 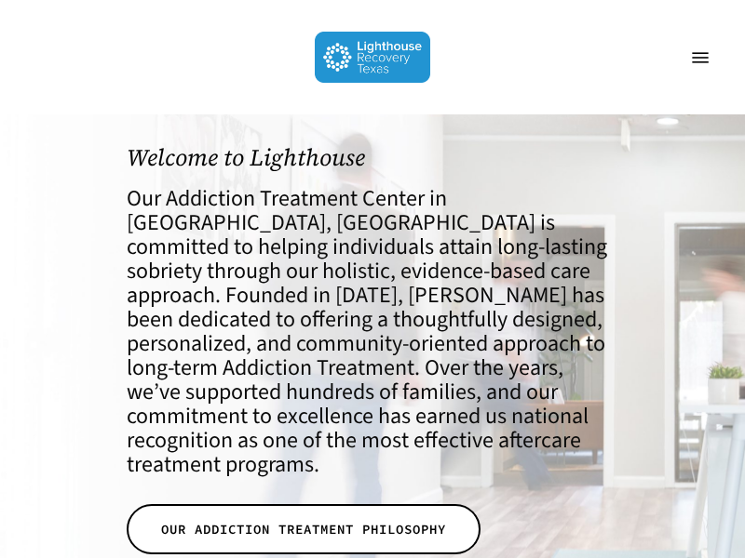 What do you see at coordinates (303, 530) in the screenshot?
I see `span: OUR ADDICTION TREATMENT PHILOSOPHY` at bounding box center [303, 530].